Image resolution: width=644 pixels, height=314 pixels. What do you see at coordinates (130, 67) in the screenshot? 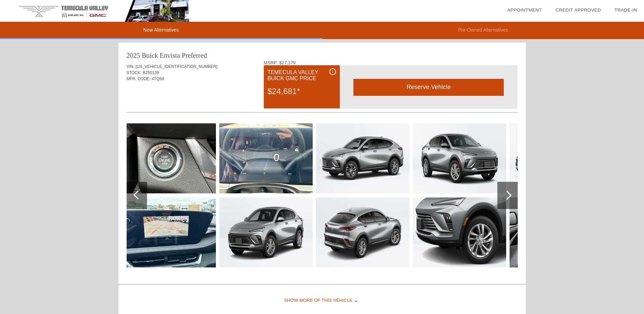
I see `span: VIN:` at bounding box center [130, 67].